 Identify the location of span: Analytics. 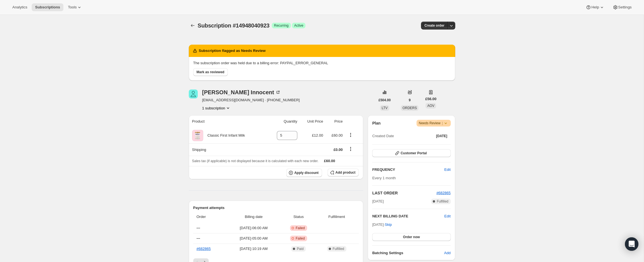
(20, 7).